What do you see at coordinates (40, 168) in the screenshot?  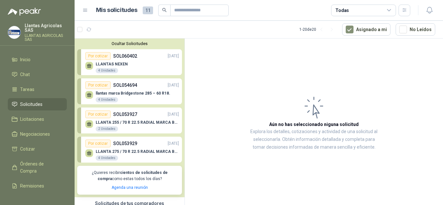 I see `span: Órdenes de Compra` at bounding box center [40, 168].